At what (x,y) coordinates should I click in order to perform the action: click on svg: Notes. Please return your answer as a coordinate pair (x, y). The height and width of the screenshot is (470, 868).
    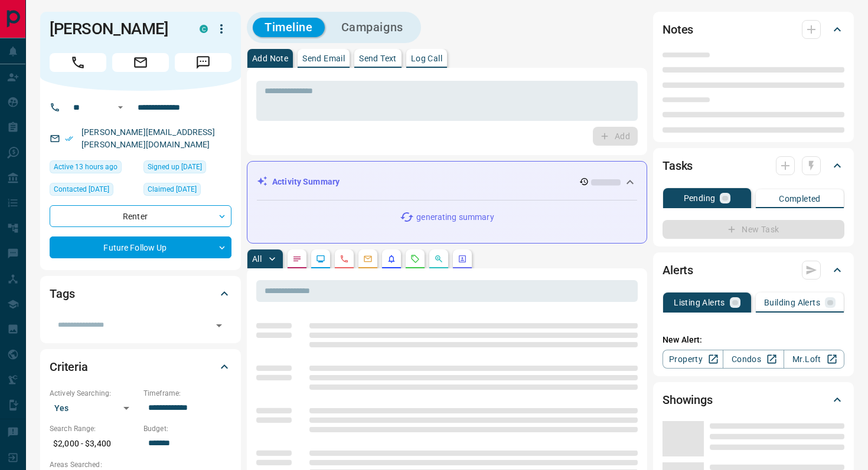
    Looking at the image, I should click on (297, 259).